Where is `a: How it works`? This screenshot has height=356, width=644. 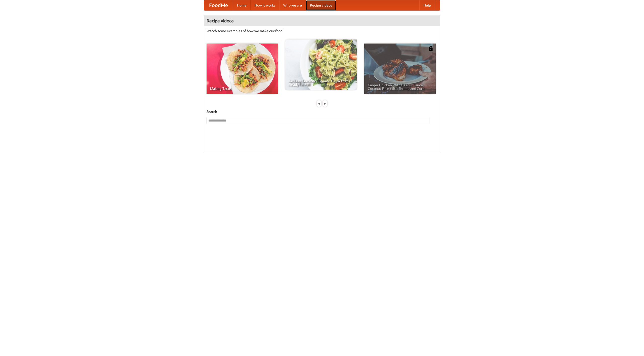 a: How it works is located at coordinates (265, 6).